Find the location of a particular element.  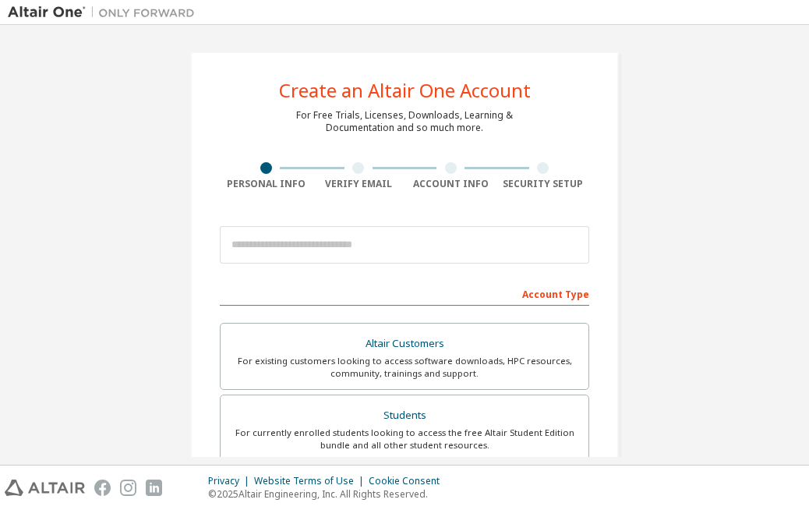

div: Personal Info is located at coordinates (266, 184).